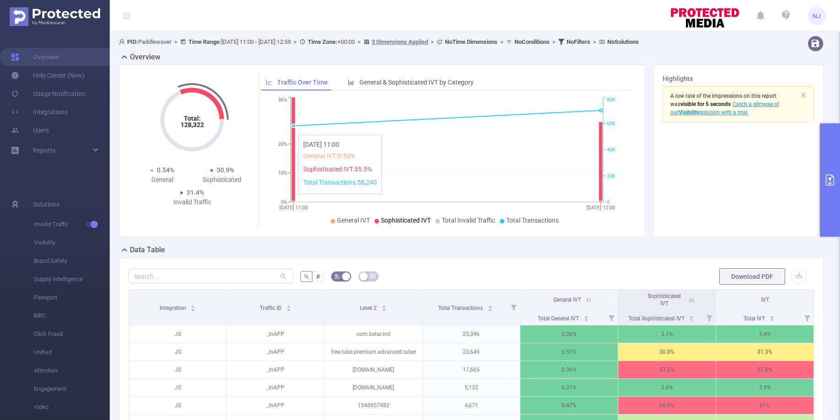 Image resolution: width=840 pixels, height=420 pixels. I want to click on a: Reports, so click(44, 150).